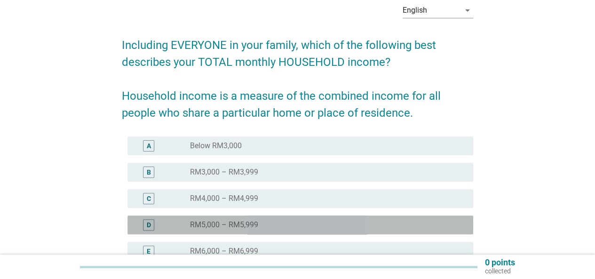  What do you see at coordinates (149, 225) in the screenshot?
I see `div: D` at bounding box center [149, 225].